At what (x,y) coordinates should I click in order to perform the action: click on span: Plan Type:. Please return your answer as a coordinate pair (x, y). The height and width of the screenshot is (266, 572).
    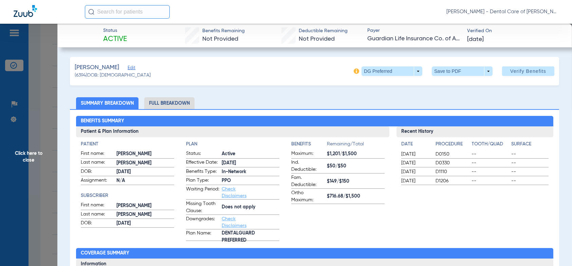
    Looking at the image, I should click on (202, 181).